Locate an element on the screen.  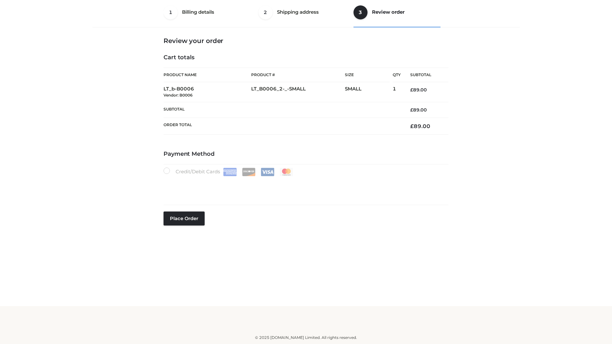
td: SMALL is located at coordinates (369, 92).